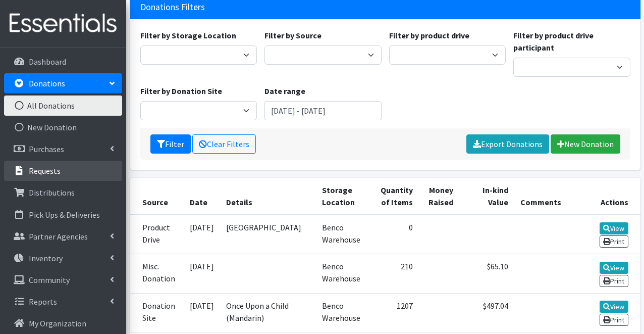 The image size is (644, 334). I want to click on label: Filter by product drive, so click(429, 35).